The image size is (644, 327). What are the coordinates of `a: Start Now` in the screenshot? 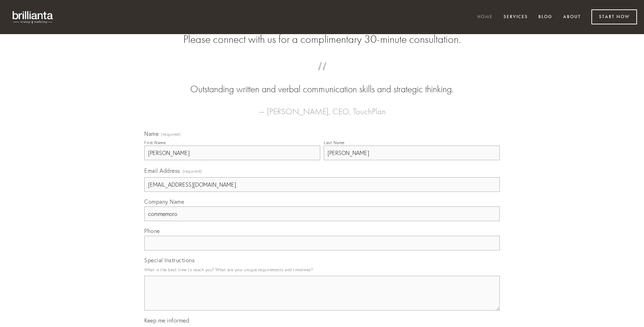 It's located at (614, 17).